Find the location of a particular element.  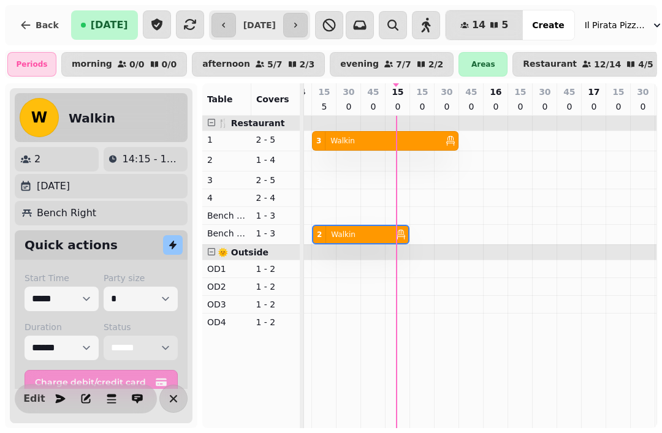

p: 5 / 7 is located at coordinates (275, 64).